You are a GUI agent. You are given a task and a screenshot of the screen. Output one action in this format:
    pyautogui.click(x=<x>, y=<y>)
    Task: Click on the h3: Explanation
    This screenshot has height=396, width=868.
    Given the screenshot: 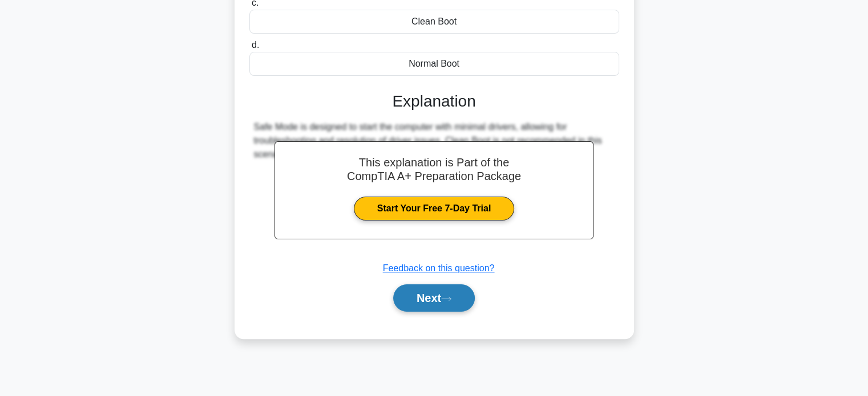 What is the action you would take?
    pyautogui.click(x=434, y=102)
    